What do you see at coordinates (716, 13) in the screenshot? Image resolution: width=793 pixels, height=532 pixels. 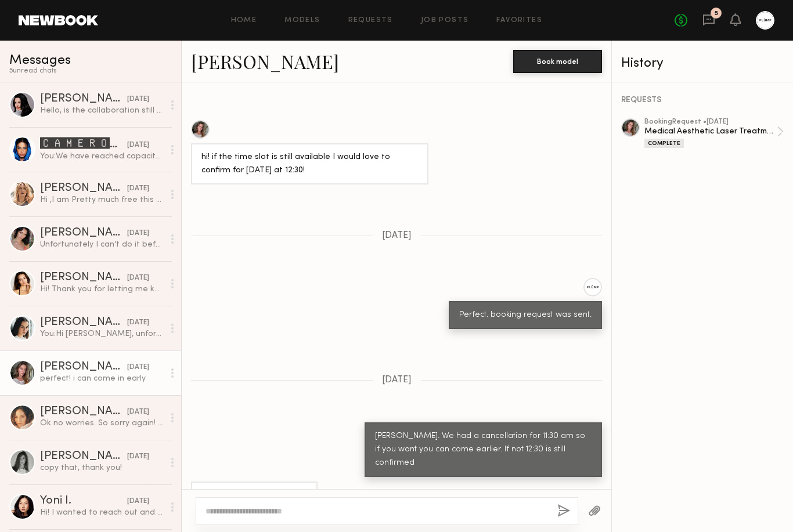 I see `div: 5` at bounding box center [716, 13].